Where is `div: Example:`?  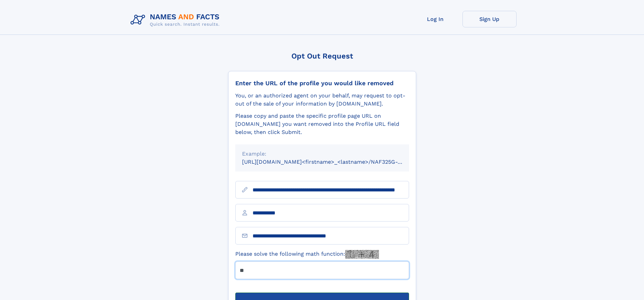
div: Example: is located at coordinates (322, 154).